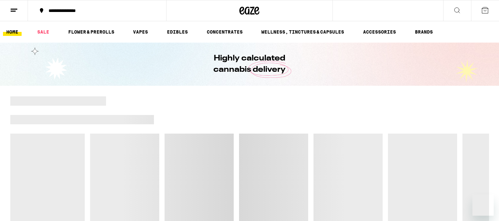 The height and width of the screenshot is (221, 499). What do you see at coordinates (177, 32) in the screenshot?
I see `a: EDIBLES` at bounding box center [177, 32].